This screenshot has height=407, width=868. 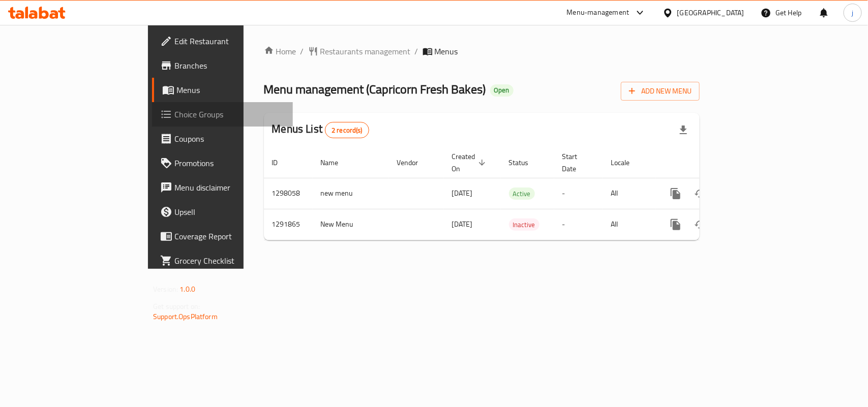 What do you see at coordinates (598, 13) in the screenshot?
I see `div: Menu-management` at bounding box center [598, 13].